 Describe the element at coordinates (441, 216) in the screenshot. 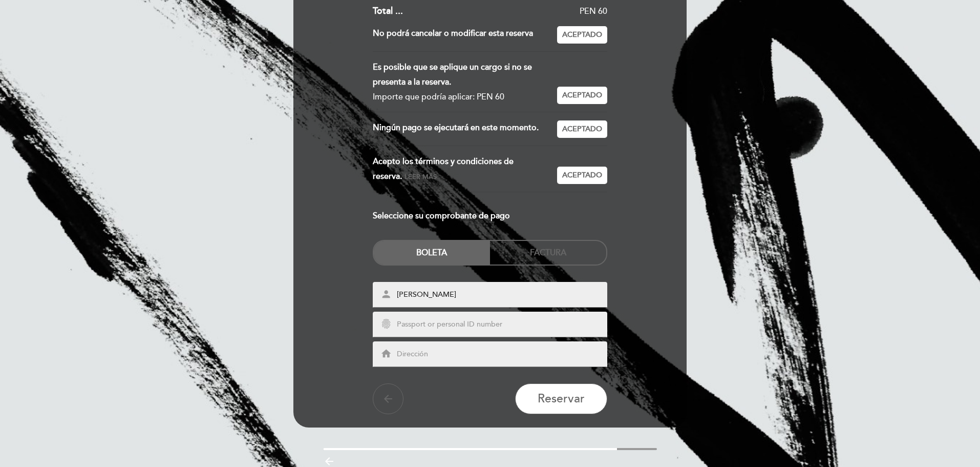

I see `span: Seleccione su comprobante de pago` at that location.